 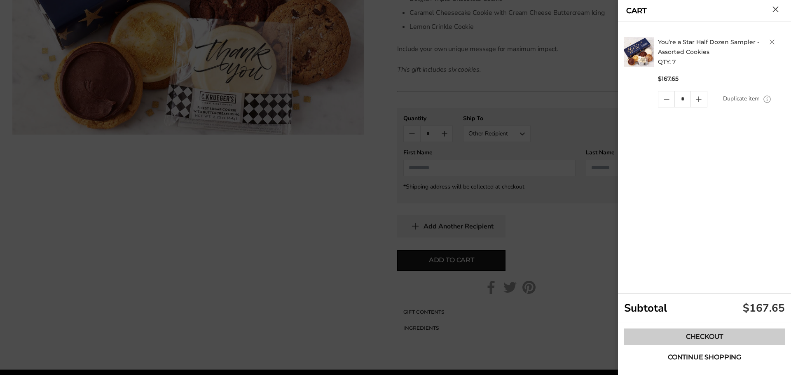 What do you see at coordinates (764, 308) in the screenshot?
I see `div: $167.65` at bounding box center [764, 308].